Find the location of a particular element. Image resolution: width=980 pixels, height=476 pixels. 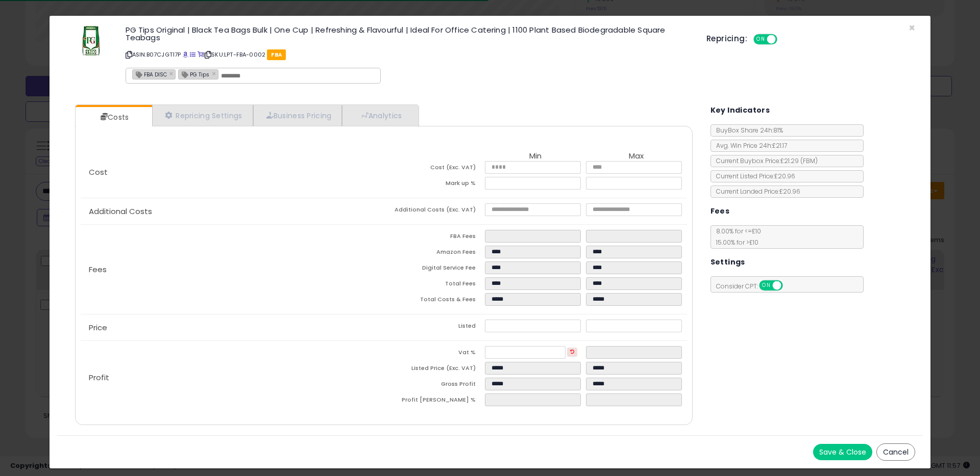

span: FBA DISC is located at coordinates (149, 74).